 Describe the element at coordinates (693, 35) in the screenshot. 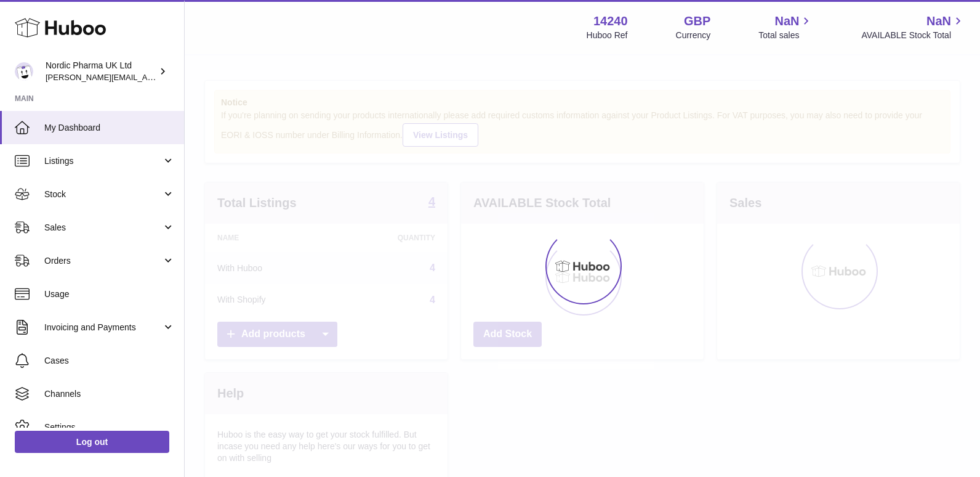

I see `div: Currency` at that location.